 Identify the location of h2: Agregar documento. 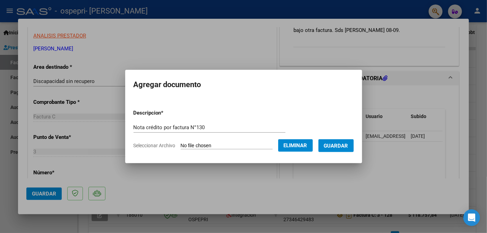
(243, 85).